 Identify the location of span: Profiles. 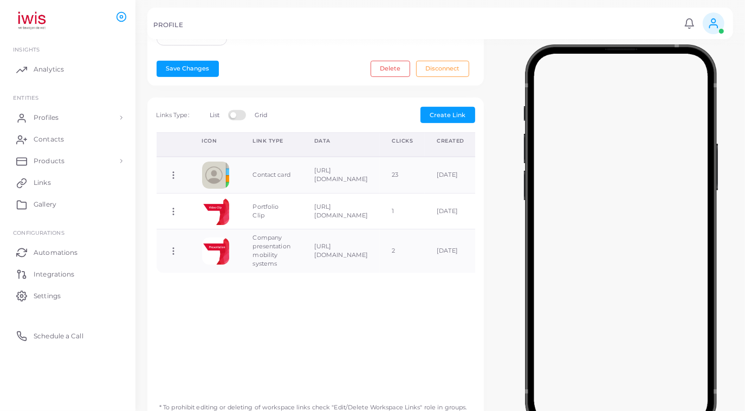
(46, 118).